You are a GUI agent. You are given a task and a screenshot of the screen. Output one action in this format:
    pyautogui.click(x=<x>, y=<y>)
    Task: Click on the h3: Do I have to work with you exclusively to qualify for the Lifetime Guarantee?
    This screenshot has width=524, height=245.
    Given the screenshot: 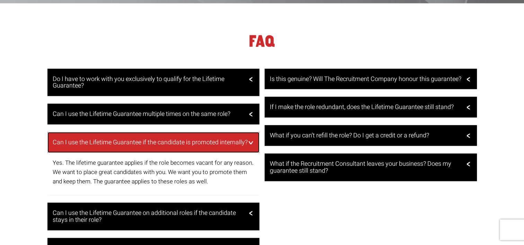 What is the action you would take?
    pyautogui.click(x=153, y=83)
    